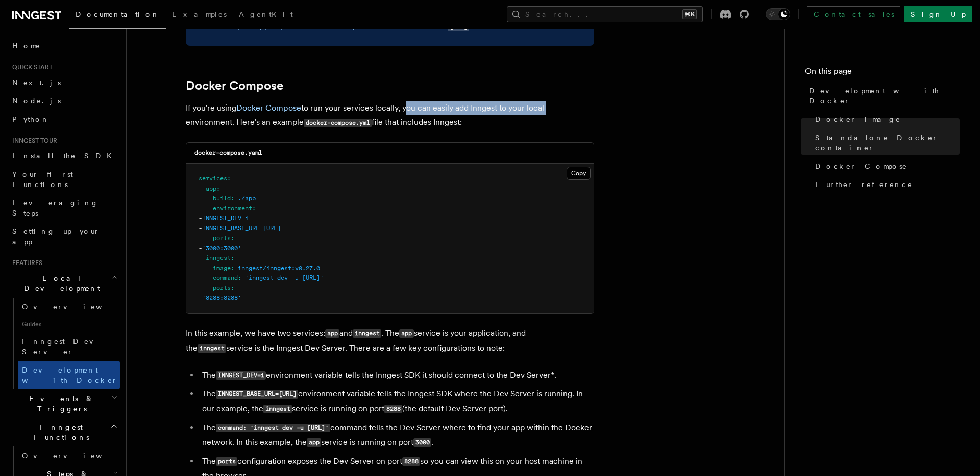 This screenshot has height=476, width=980. Describe the element at coordinates (37, 101) in the screenshot. I see `span: Node.js` at that location.